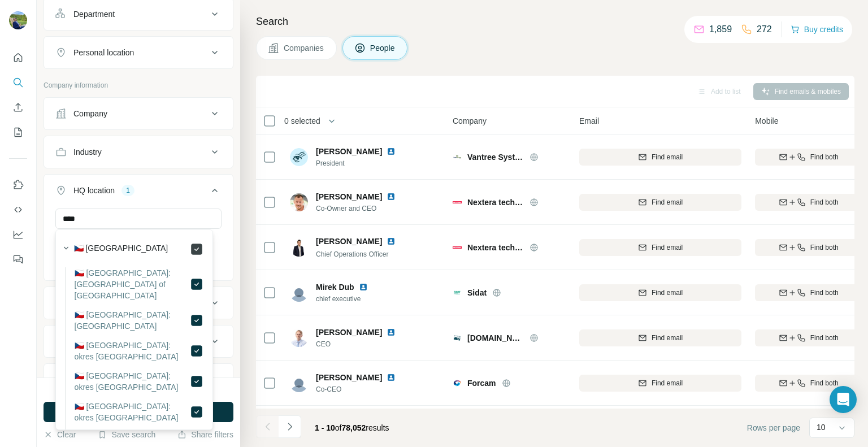 This screenshot has width=868, height=447. I want to click on p: 1,859, so click(721, 29).